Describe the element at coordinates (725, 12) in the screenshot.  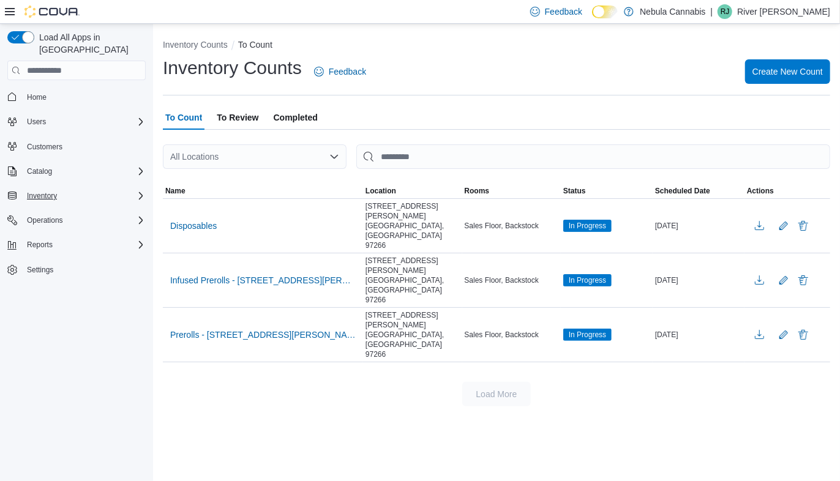
I see `div: River Jane Valentine` at that location.